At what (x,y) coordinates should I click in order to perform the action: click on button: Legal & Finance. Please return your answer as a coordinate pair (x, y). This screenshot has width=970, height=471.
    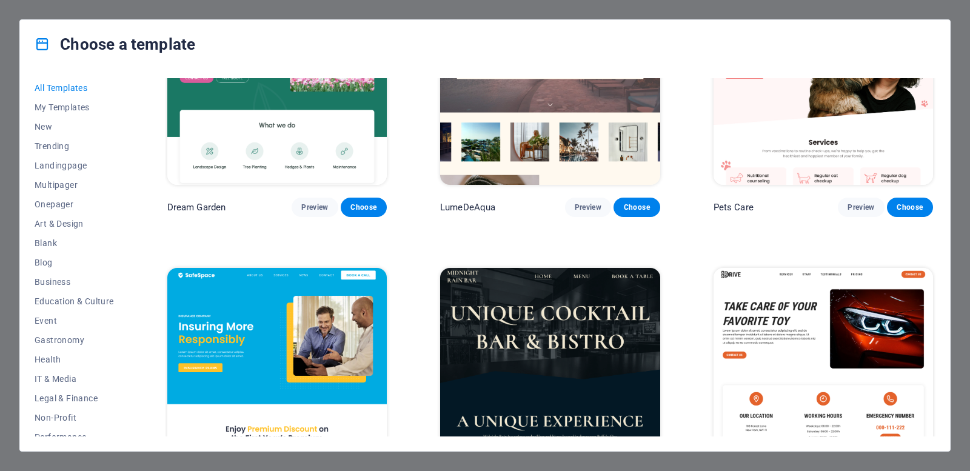
    Looking at the image, I should click on (74, 398).